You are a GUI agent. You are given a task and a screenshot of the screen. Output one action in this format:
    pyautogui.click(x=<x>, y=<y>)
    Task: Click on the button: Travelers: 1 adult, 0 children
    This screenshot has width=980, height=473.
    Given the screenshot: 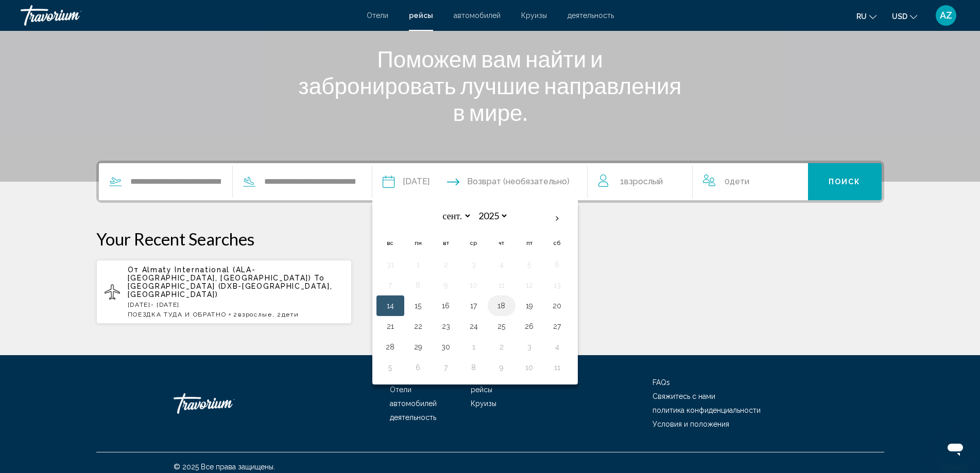 What is the action you would take?
    pyautogui.click(x=698, y=182)
    